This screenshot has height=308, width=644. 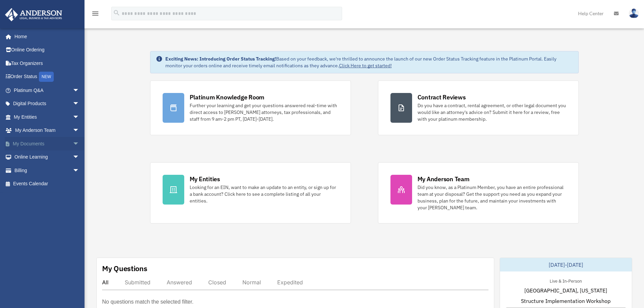 What do you see at coordinates (264, 194) in the screenshot?
I see `div: Looking for an EIN, want to make an update to an entity, or sign up for a bank account? Click her...` at bounding box center [264, 194].